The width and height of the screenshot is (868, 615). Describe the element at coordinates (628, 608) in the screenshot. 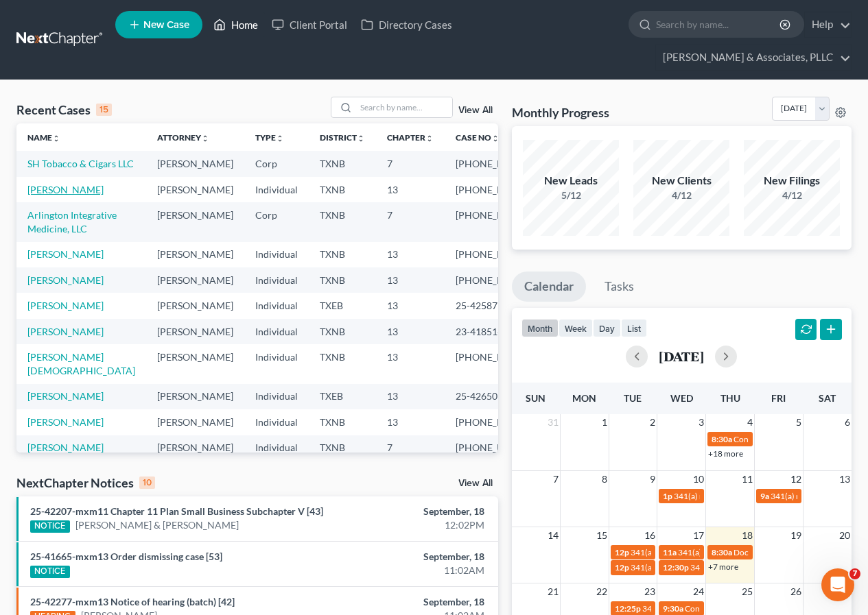

I see `span: 12:25p` at that location.